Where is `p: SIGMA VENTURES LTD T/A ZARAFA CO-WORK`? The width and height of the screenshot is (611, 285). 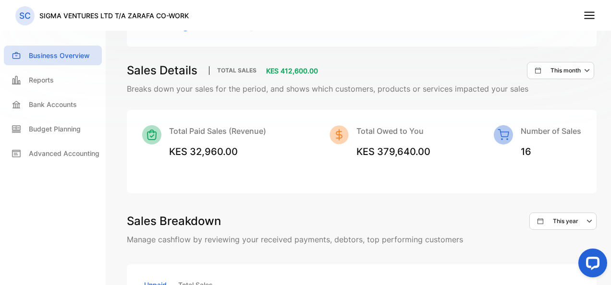
p: SIGMA VENTURES LTD T/A ZARAFA CO-WORK is located at coordinates (114, 15).